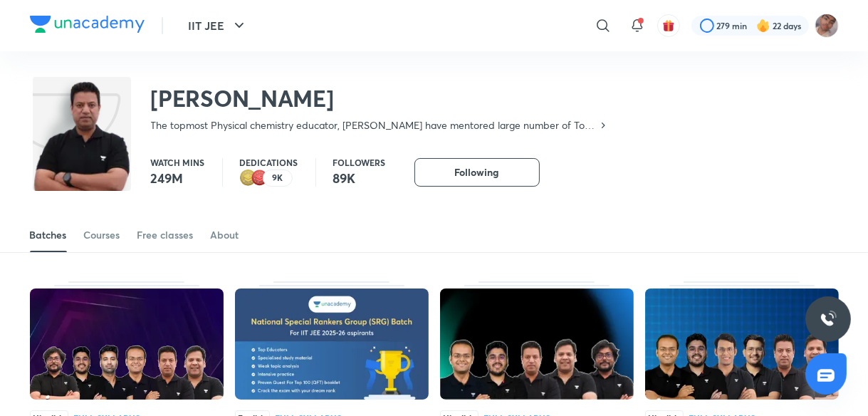  What do you see at coordinates (102, 235) in the screenshot?
I see `a: Courses` at bounding box center [102, 235].